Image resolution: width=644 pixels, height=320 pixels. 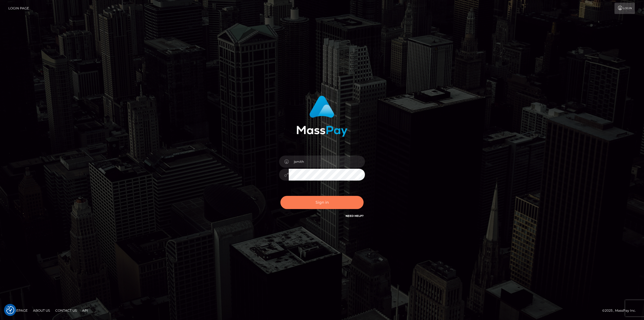 I want to click on a: Homepage, so click(x=18, y=310).